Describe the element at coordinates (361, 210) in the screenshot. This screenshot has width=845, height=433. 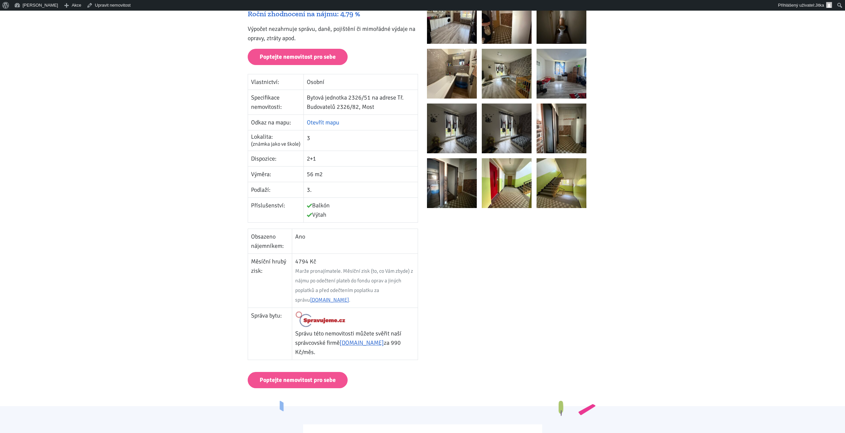
I see `td: Balkón Výtah` at that location.